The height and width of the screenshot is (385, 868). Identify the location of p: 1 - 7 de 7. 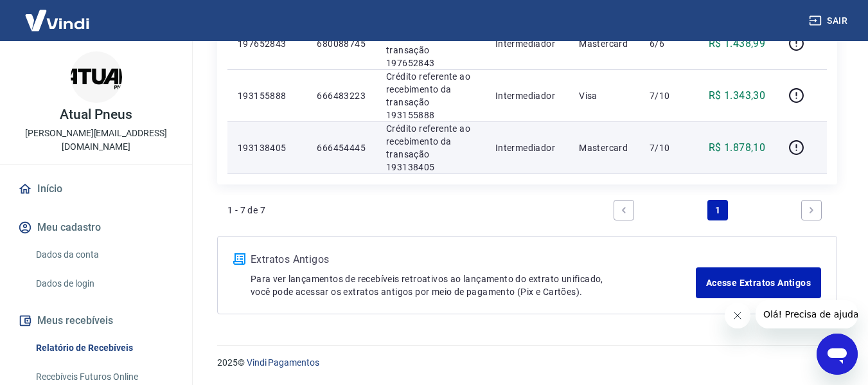
(246, 210).